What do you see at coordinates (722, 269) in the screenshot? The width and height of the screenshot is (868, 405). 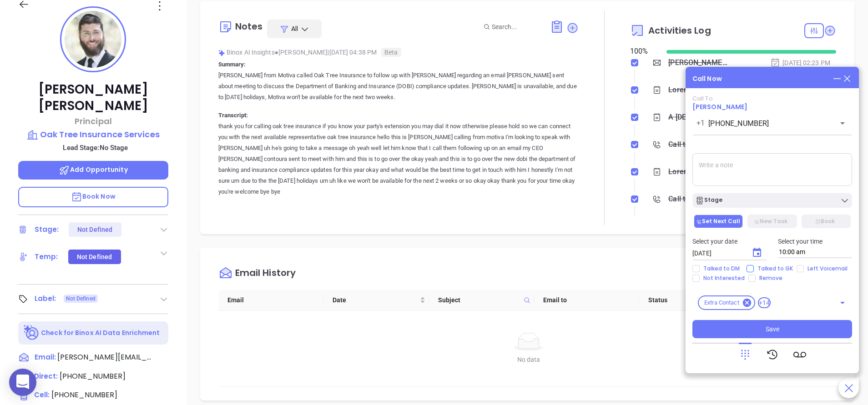 I see `span: Talked to DM` at bounding box center [722, 269].